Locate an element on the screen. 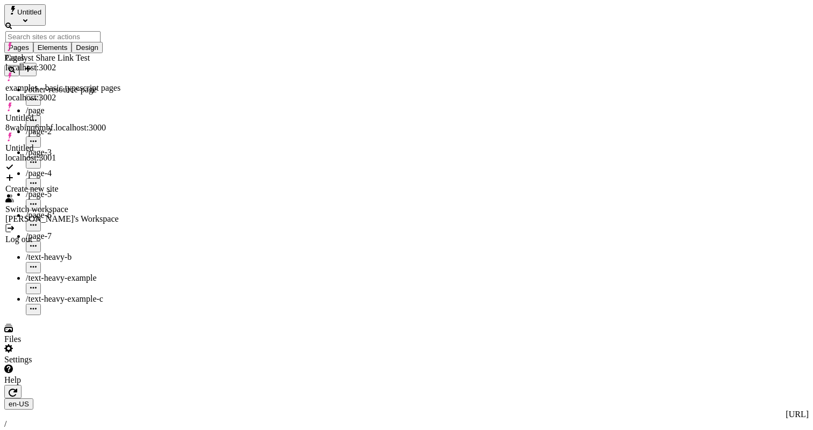 The height and width of the screenshot is (430, 813). div: Pages is located at coordinates (69, 58).